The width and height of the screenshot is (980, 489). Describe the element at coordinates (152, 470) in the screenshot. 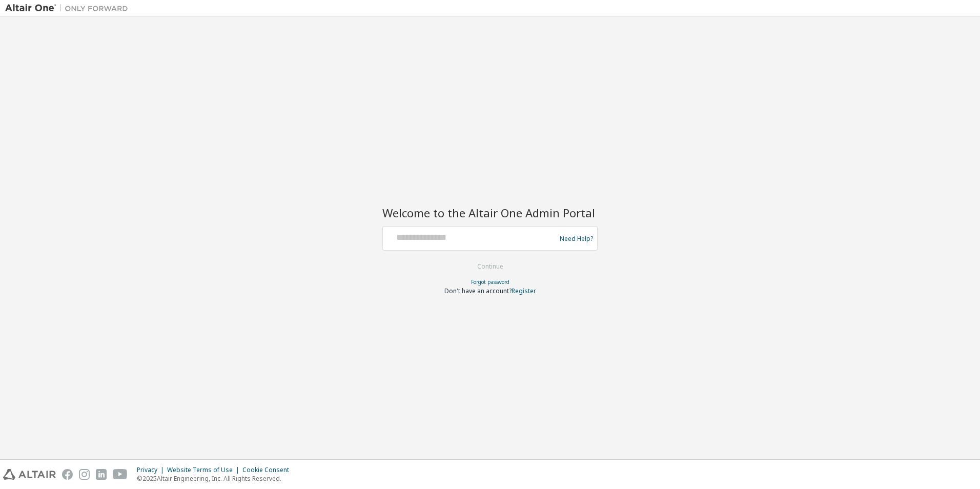

I see `div: Privacy` at that location.